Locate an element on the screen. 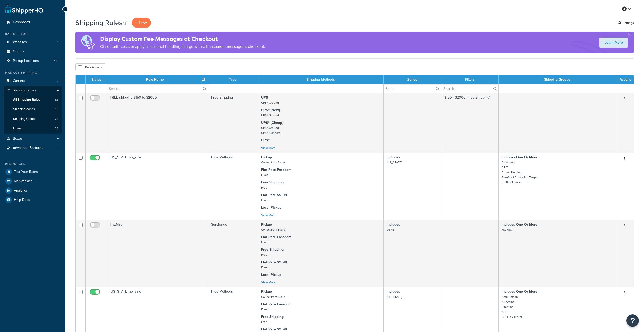 Image resolution: width=644 pixels, height=332 pixels. li: Carriers is located at coordinates (33, 81).